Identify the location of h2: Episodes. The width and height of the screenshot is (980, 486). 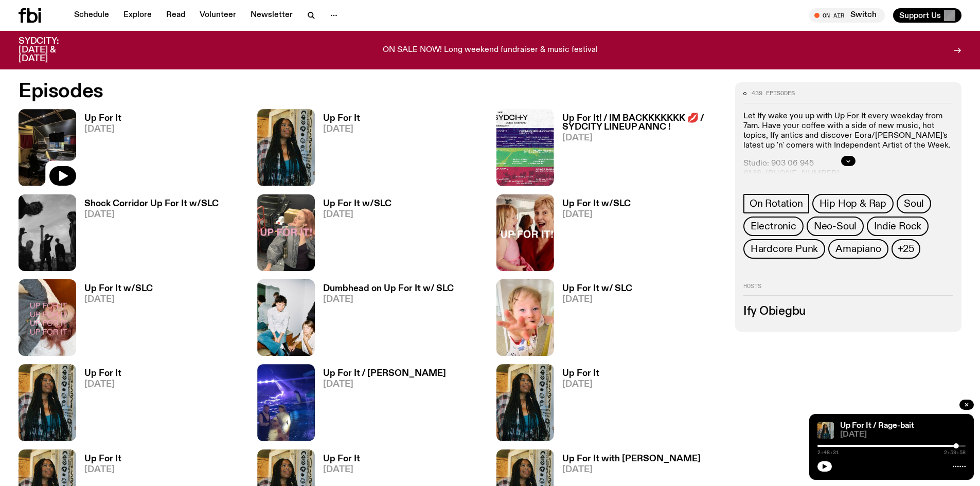
(331, 92).